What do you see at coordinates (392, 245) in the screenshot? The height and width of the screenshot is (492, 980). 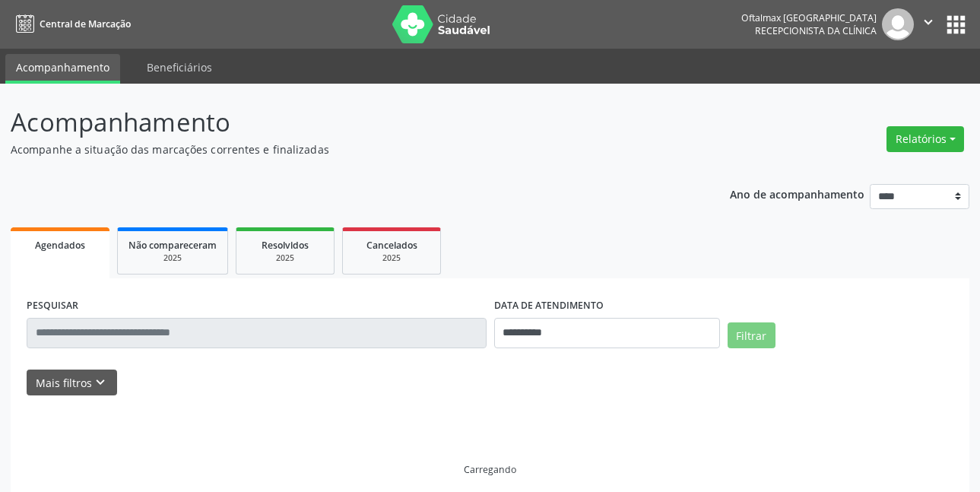 I see `span: Cancelados` at bounding box center [392, 245].